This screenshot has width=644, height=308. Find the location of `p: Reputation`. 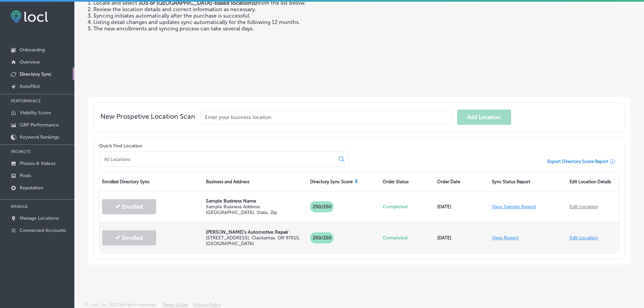

p: Reputation is located at coordinates (32, 188).